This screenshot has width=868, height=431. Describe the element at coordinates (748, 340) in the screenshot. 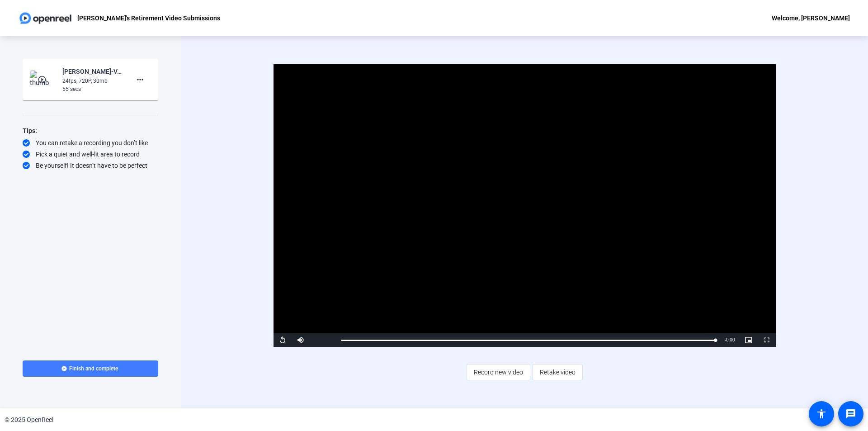

I see `button: Picture-in-Picture` at that location.